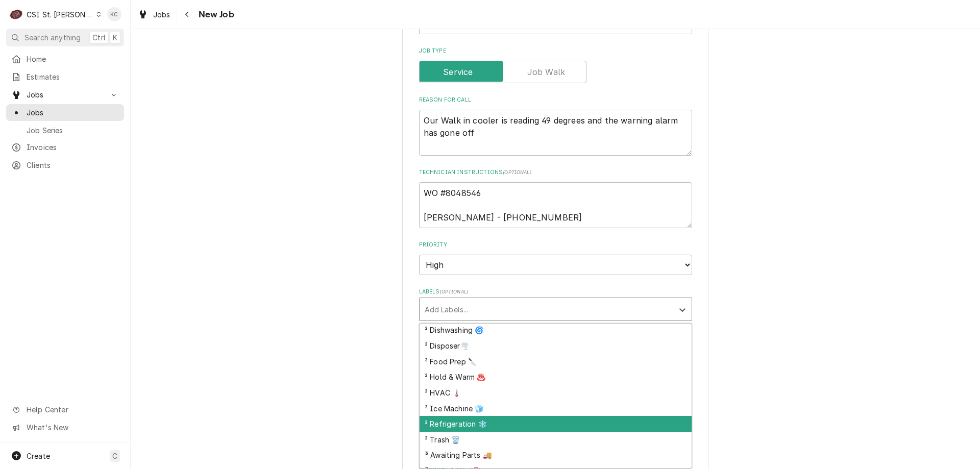  Describe the element at coordinates (556, 258) in the screenshot. I see `div: Priority` at that location.